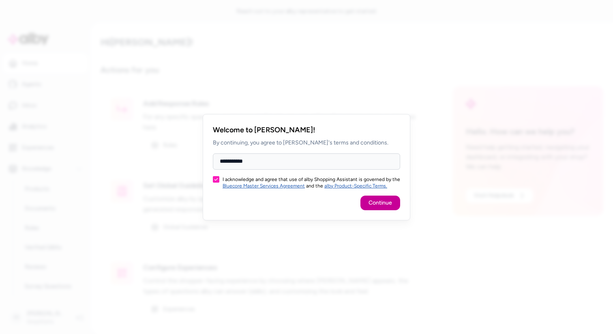 The height and width of the screenshot is (334, 613). What do you see at coordinates (311, 182) in the screenshot?
I see `label: I acknowledge and agree that use of alby Shopping Assistant is governed by the and the` at bounding box center [311, 182].